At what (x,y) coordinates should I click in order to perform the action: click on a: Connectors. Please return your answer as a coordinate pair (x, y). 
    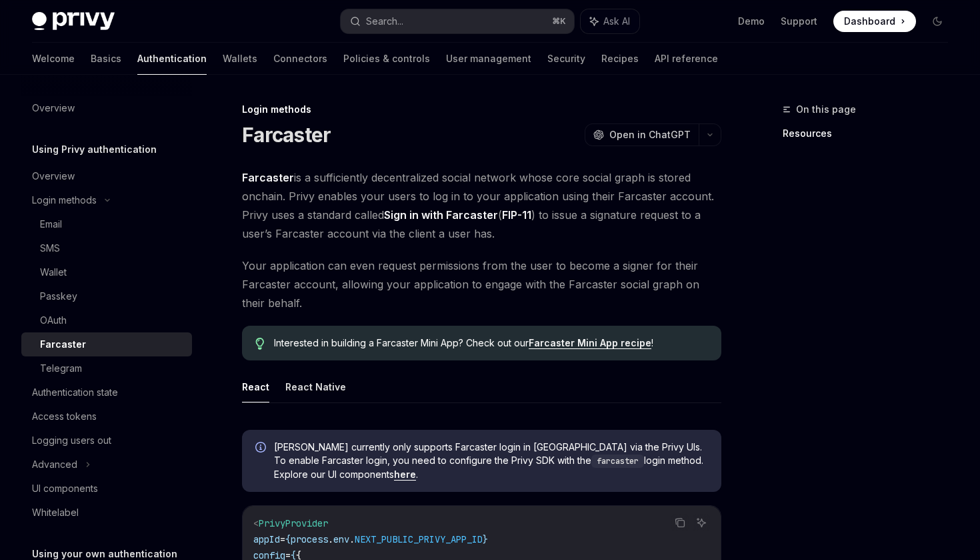
    Looking at the image, I should click on (300, 58).